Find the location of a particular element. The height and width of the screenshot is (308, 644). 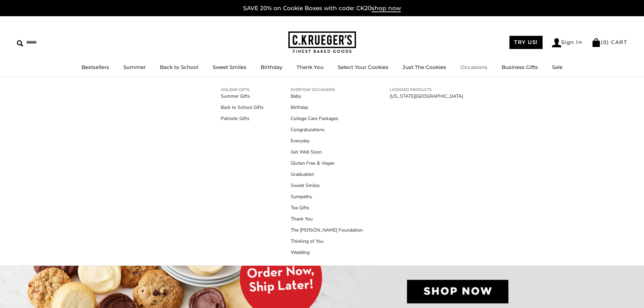

img: Bag is located at coordinates (596, 43).